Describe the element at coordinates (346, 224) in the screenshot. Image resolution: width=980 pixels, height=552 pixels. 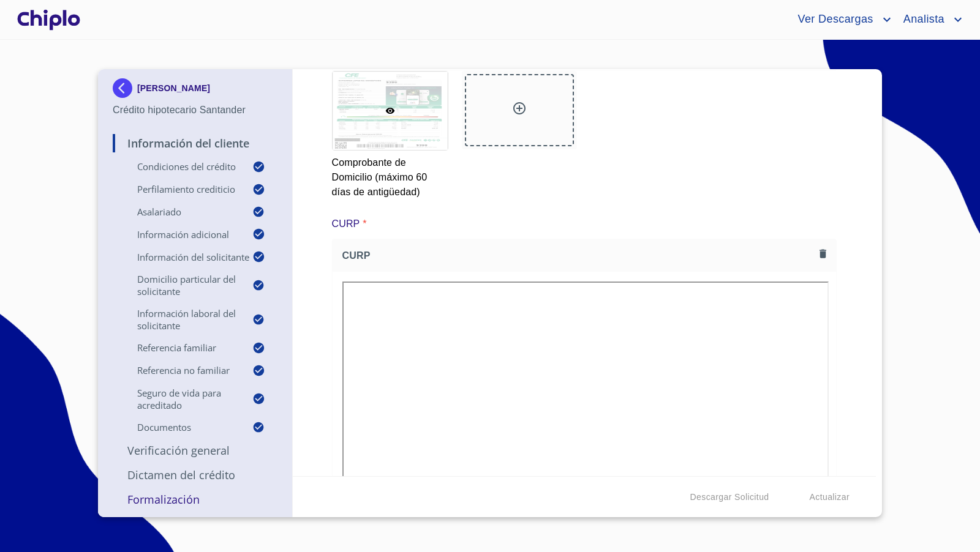
I see `p: CURP` at that location.